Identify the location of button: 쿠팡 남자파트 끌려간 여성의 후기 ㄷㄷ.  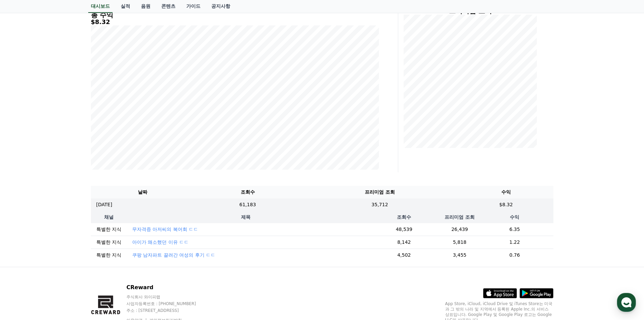
(174, 255).